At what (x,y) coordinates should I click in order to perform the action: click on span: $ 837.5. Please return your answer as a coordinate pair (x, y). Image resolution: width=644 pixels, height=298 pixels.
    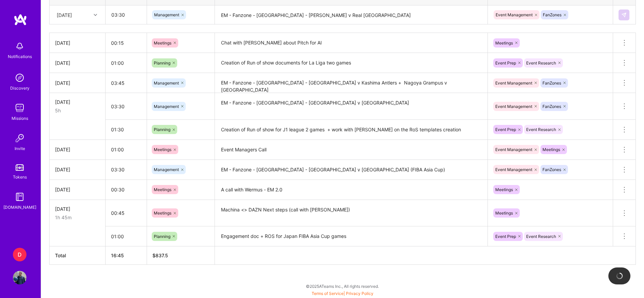
    Looking at the image, I should click on (160, 256).